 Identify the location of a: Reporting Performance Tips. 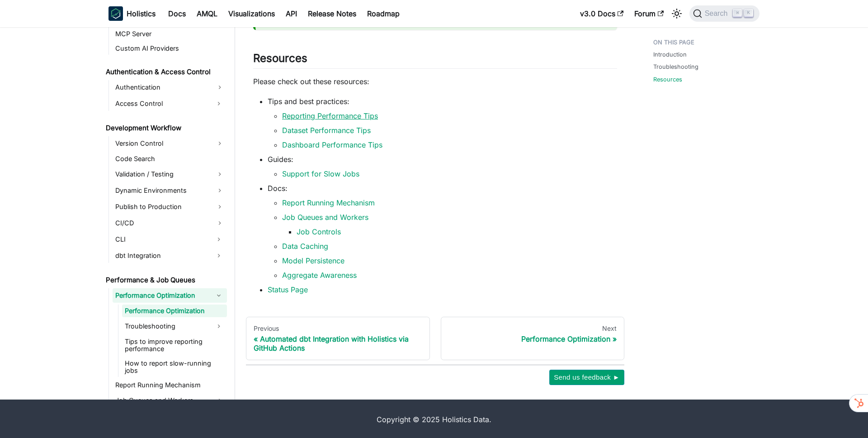
(330, 116).